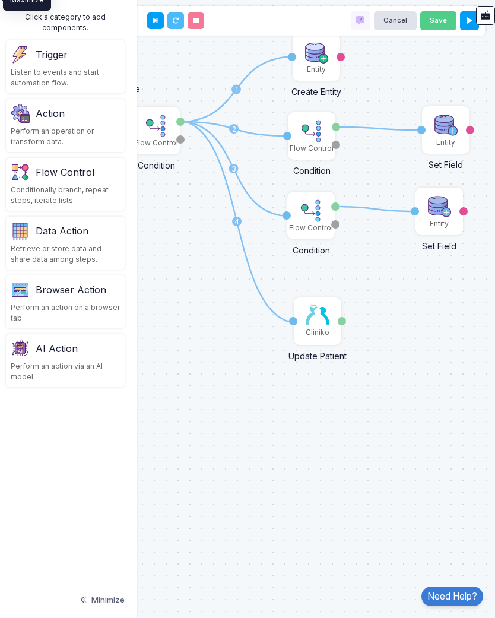 The width and height of the screenshot is (495, 618). What do you see at coordinates (237, 221) in the screenshot?
I see `text: 4` at bounding box center [237, 221].